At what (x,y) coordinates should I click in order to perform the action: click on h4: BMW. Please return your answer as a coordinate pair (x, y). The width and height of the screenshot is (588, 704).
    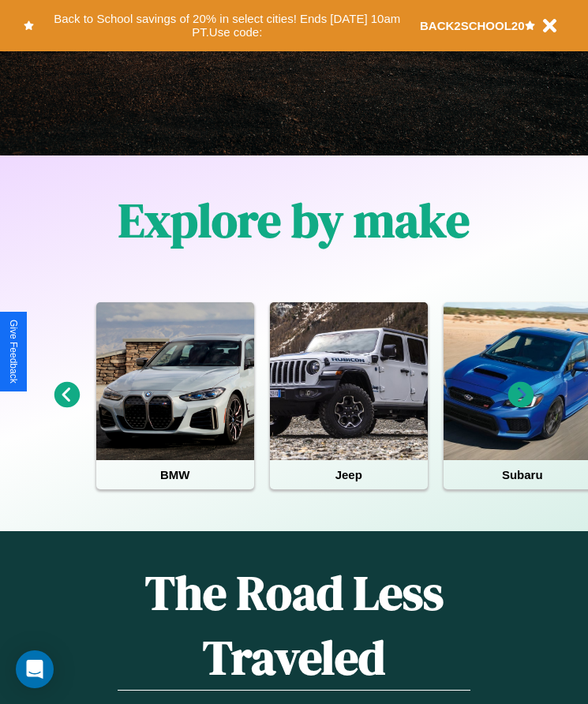
    Looking at the image, I should click on (175, 474).